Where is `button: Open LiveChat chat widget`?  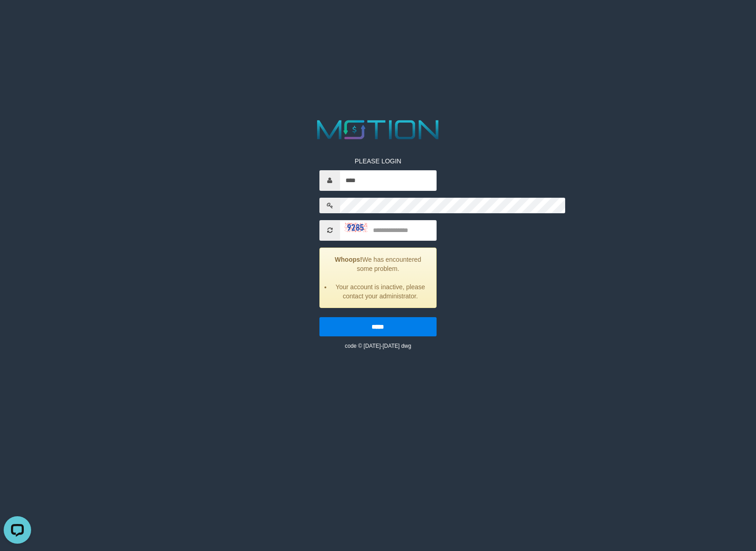 button: Open LiveChat chat widget is located at coordinates (18, 17).